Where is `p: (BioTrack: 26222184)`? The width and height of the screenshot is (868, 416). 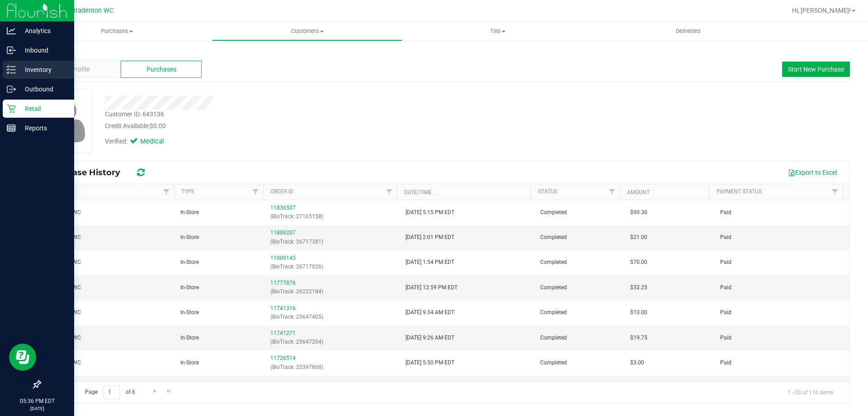 p: (BioTrack: 26222184) is located at coordinates (332, 291).